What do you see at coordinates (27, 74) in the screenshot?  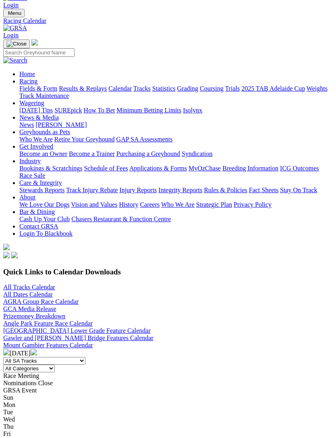 I see `a: Home` at bounding box center [27, 74].